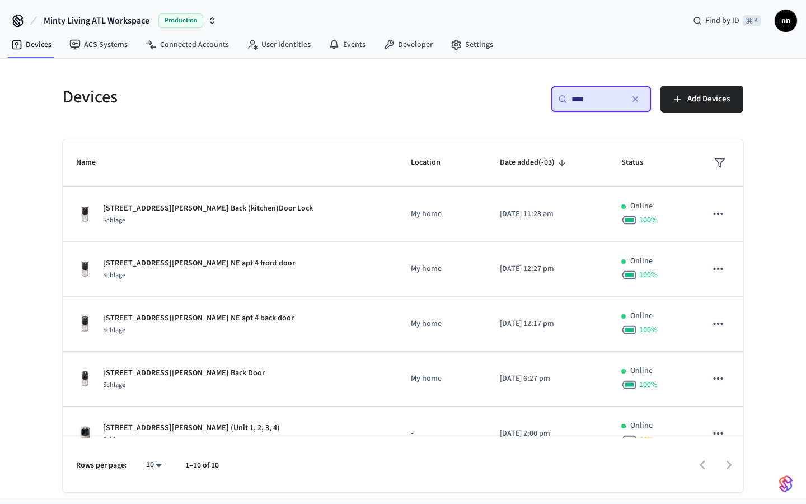  What do you see at coordinates (279, 45) in the screenshot?
I see `a: User Identities` at bounding box center [279, 45].